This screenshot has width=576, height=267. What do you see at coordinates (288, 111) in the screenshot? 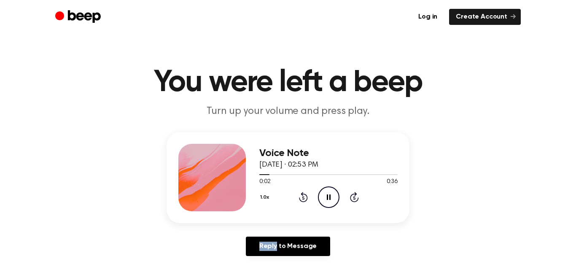
I see `p: Turn up your volume and press play.` at bounding box center [288, 111].